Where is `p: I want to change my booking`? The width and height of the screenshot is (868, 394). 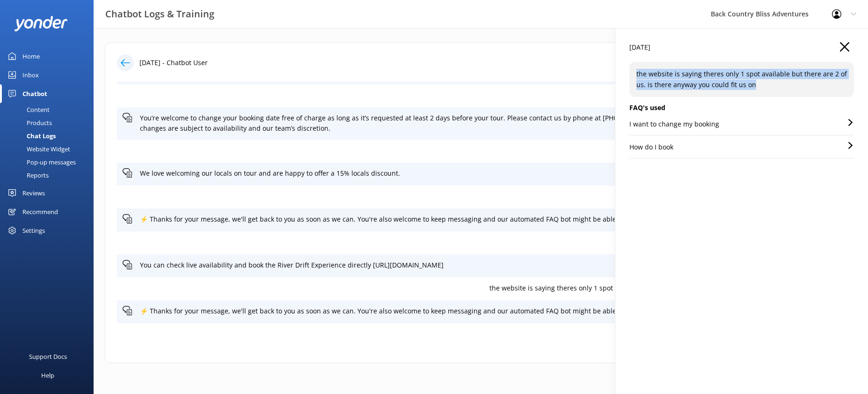 p: I want to change my booking is located at coordinates (674, 124).